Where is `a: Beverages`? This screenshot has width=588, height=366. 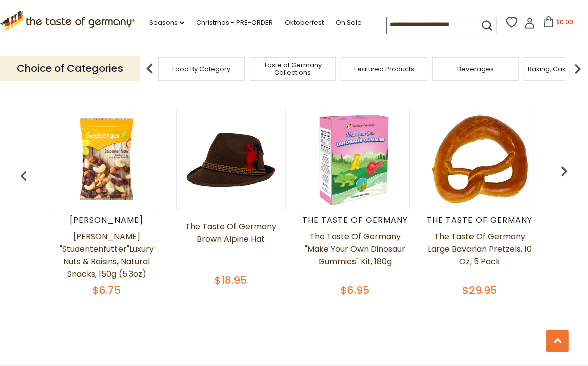 a: Beverages is located at coordinates (475, 69).